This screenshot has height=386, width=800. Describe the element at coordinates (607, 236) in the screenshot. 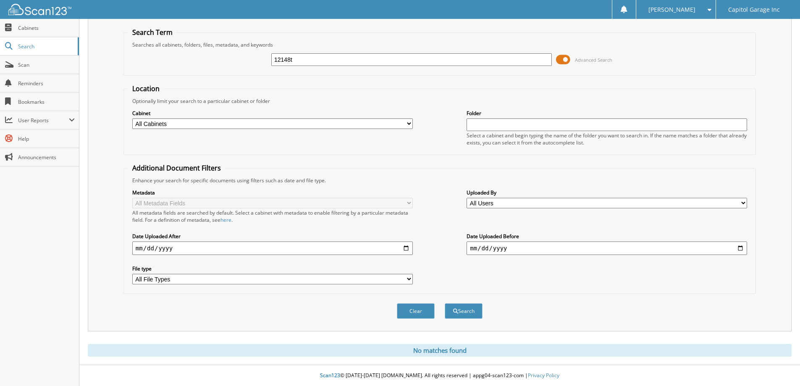

I see `label: Date Uploaded Before` at that location.